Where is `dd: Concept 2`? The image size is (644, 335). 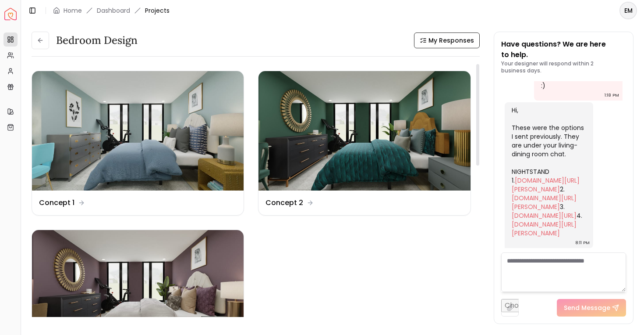
dd: Concept 2 is located at coordinates (285, 202).